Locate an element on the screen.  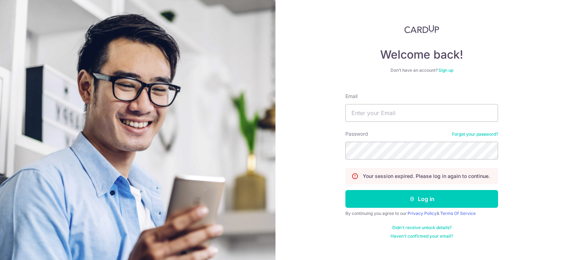
h4: Welcome back! is located at coordinates (422, 55).